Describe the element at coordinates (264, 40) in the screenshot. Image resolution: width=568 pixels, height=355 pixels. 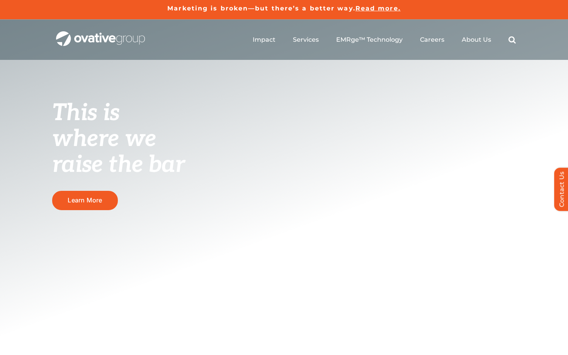
I see `span: Impact` at that location.